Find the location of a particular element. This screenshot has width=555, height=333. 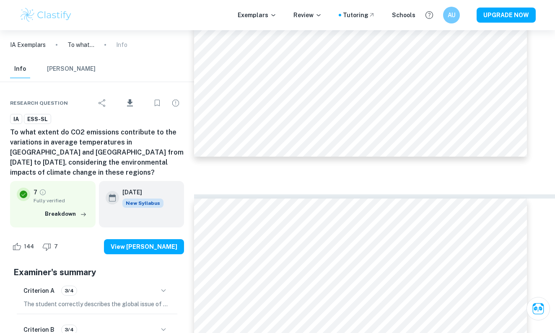

button: Breakdown is located at coordinates (66, 214).